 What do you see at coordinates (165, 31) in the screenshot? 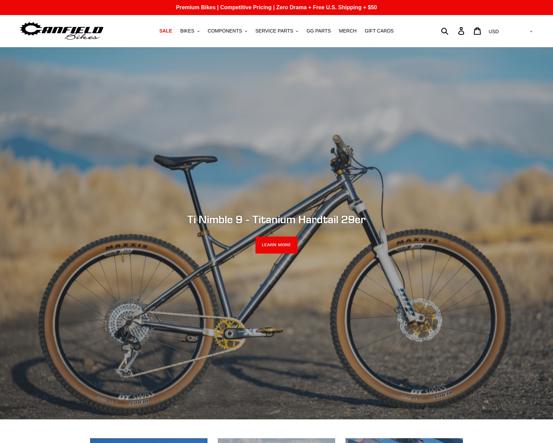
I see `a: SALE` at bounding box center [165, 31].